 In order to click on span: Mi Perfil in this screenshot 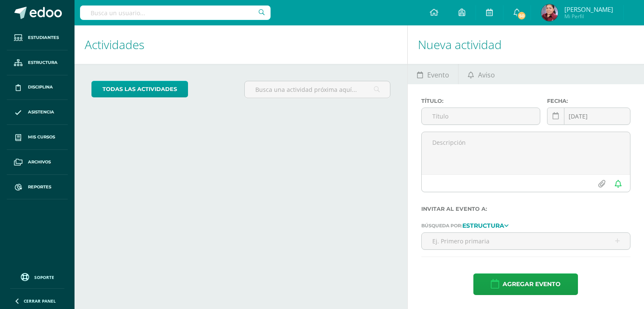, I will do `click(589, 16)`.